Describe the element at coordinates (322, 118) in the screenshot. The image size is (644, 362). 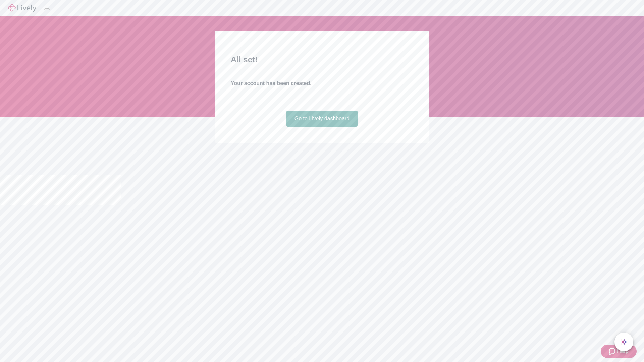
I see `a: Go to Lively dashboard` at that location.